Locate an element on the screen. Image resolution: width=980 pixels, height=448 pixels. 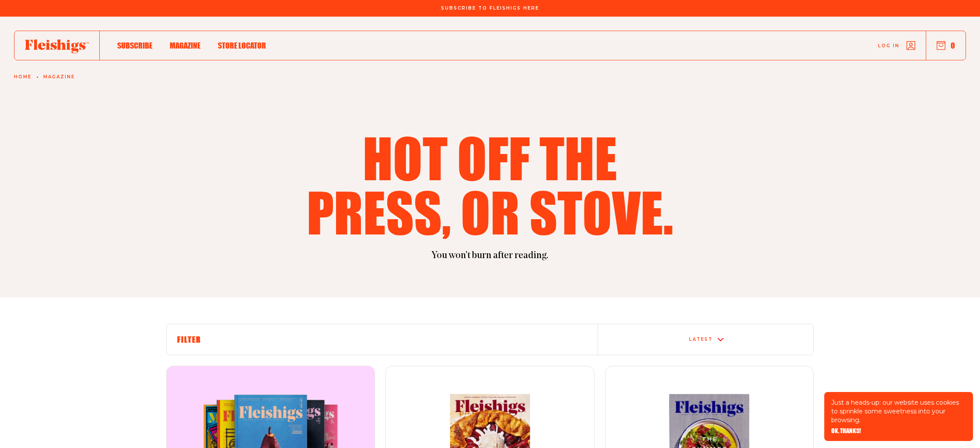
h6: Filter is located at coordinates (382, 340).